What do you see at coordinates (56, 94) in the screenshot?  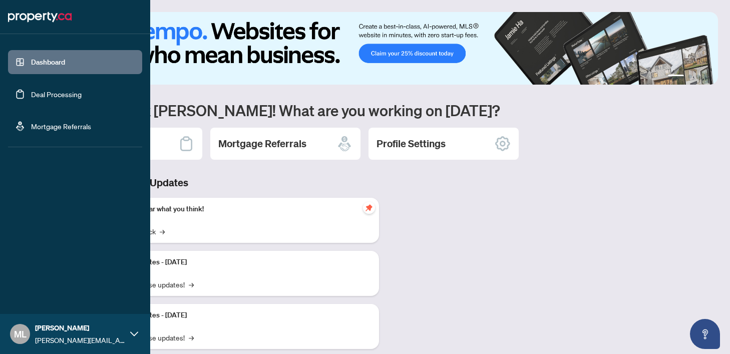 I see `a: Deal Processing` at bounding box center [56, 94].